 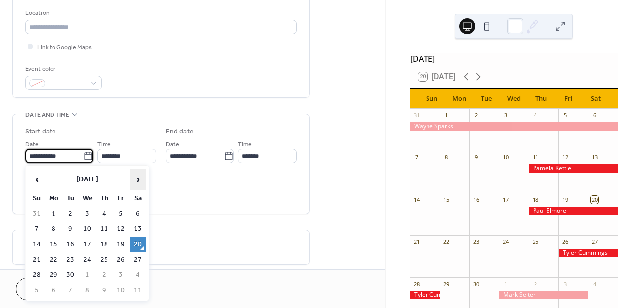 What do you see at coordinates (138, 214) in the screenshot?
I see `td: 6` at bounding box center [138, 214].